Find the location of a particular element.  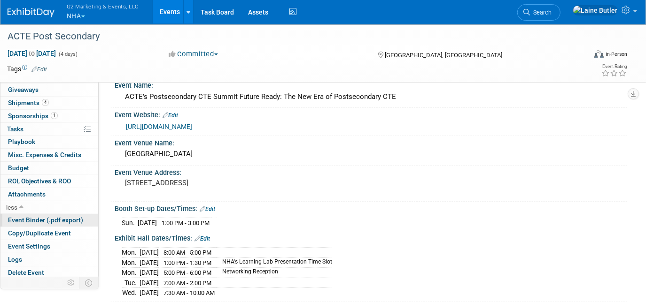

td: Tags is located at coordinates (27, 69).